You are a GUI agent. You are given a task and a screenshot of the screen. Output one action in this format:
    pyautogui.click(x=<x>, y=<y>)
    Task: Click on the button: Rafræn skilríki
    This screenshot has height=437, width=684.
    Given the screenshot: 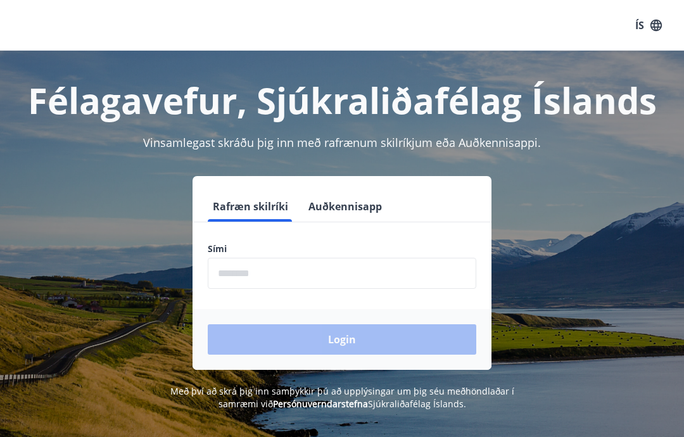 What is the action you would take?
    pyautogui.click(x=250, y=206)
    